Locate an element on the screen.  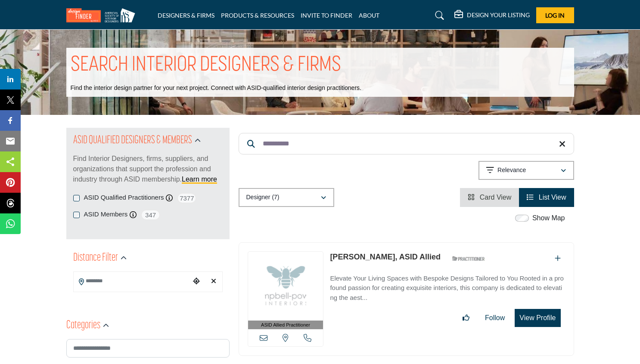
div: Choose your current location is located at coordinates (196, 281).